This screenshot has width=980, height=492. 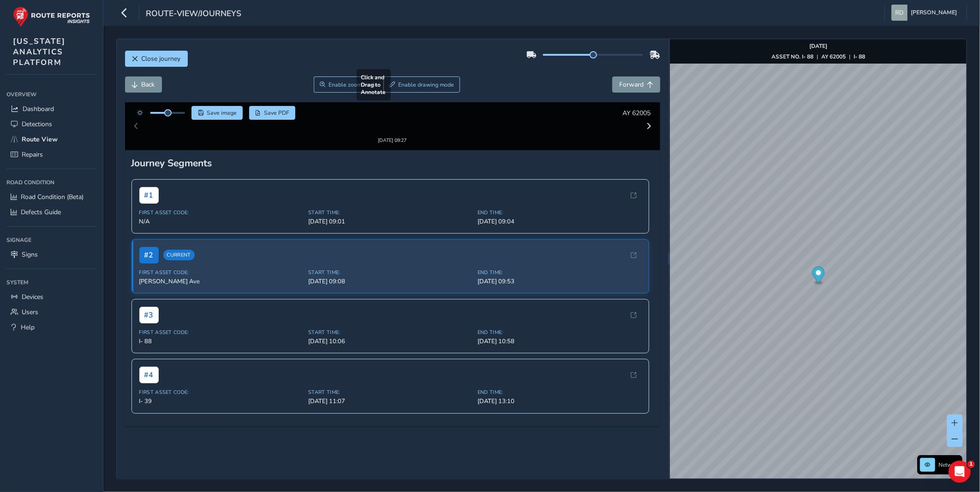 What do you see at coordinates (51, 183) in the screenshot?
I see `div: Road Condition` at bounding box center [51, 183].